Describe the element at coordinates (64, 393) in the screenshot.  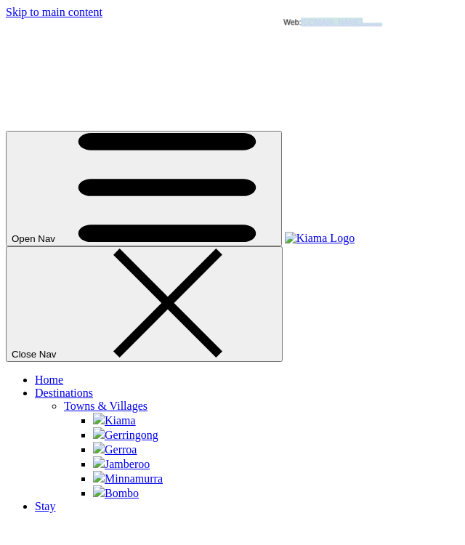
I see `span: Destinations` at that location.